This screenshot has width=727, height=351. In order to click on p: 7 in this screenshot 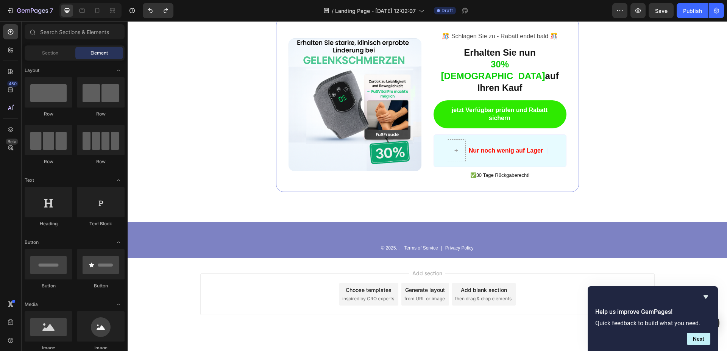, I will do `click(51, 11)`.